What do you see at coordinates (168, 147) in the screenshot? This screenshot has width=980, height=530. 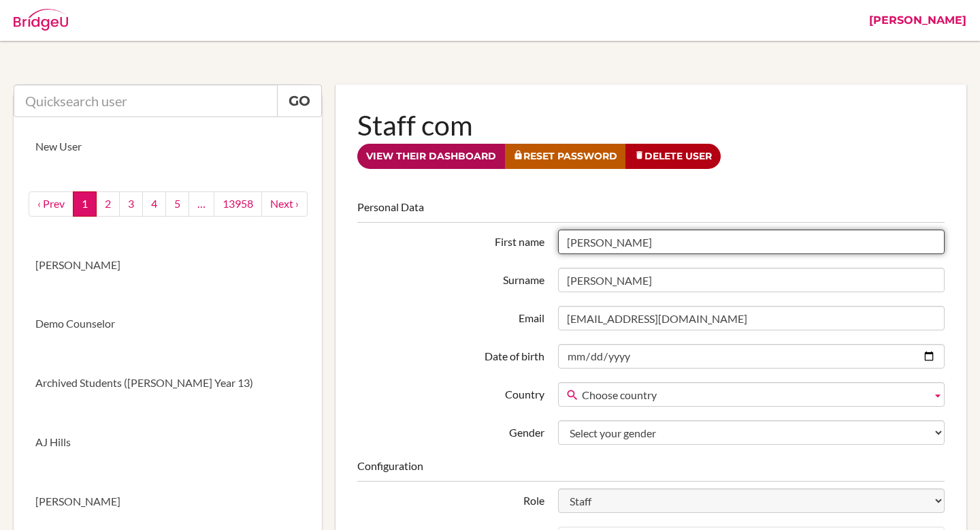 I see `a: New User` at bounding box center [168, 147].